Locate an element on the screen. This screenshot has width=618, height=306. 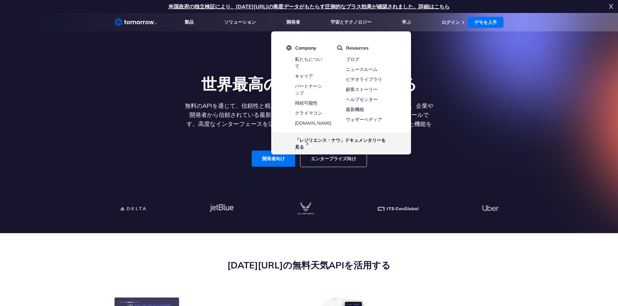
font: ニュースルーム is located at coordinates (362, 69).